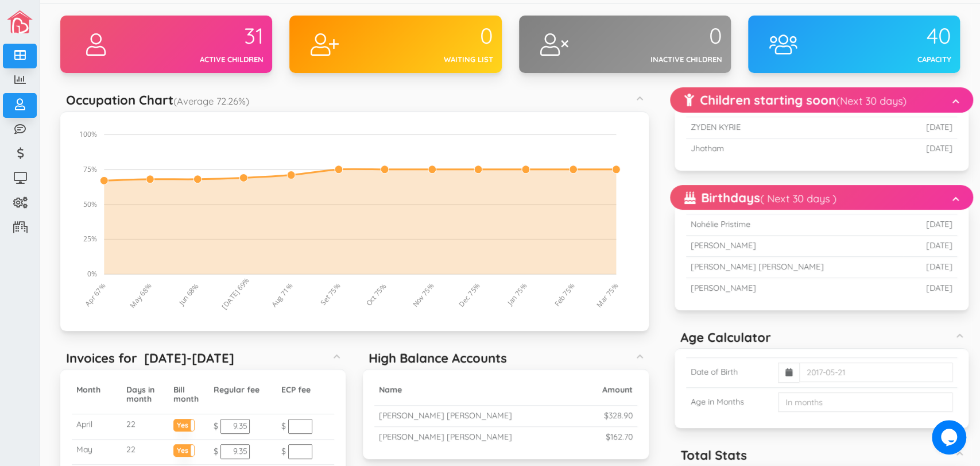 This screenshot has width=980, height=466. I want to click on tspan: Jun 68%, so click(188, 294).